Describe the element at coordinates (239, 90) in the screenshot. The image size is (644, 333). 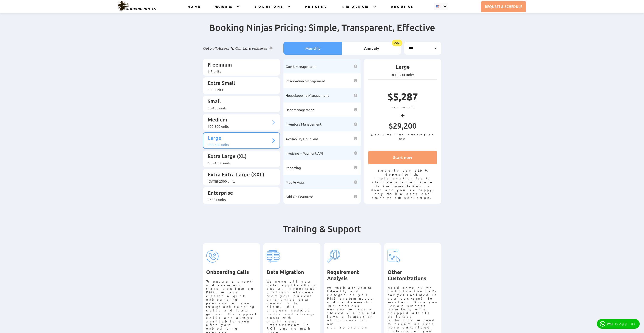
I see `div: 5-50 units` at that location.